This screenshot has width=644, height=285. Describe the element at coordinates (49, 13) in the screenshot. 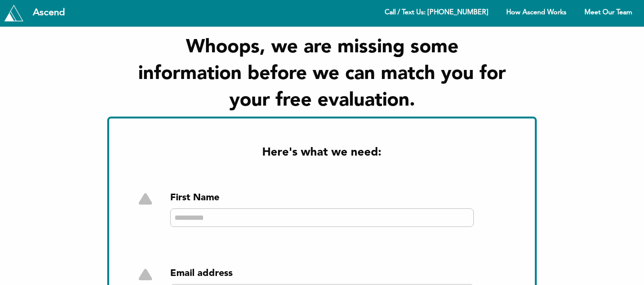

I see `div: Ascend` at that location.